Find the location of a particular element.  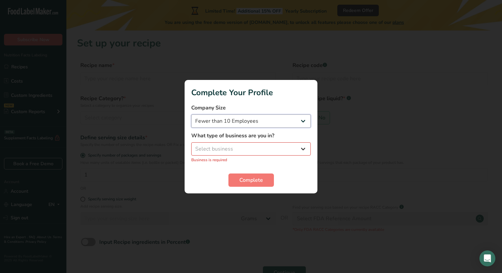

label: Company Size is located at coordinates (251, 108).